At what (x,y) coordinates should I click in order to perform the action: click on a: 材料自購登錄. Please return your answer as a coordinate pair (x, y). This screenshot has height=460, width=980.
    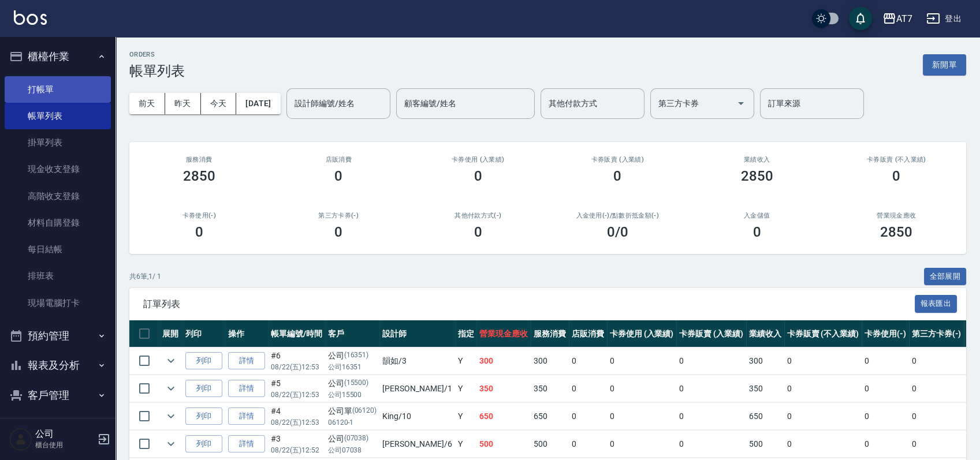
    Looking at the image, I should click on (57, 223).